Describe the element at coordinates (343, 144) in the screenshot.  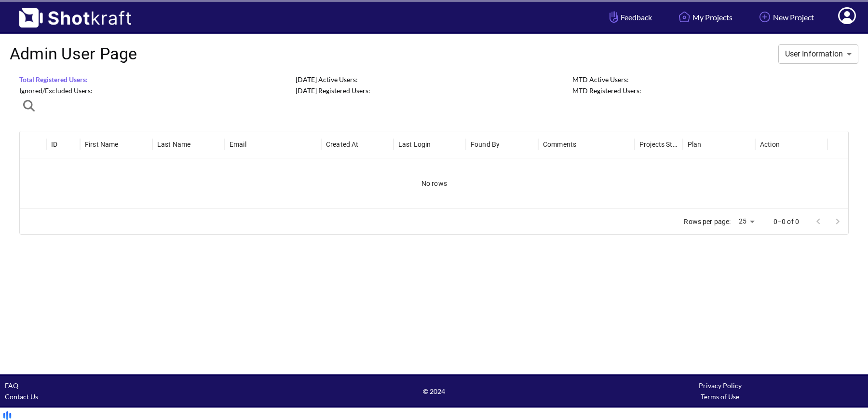
I see `div: Created At` at that location.